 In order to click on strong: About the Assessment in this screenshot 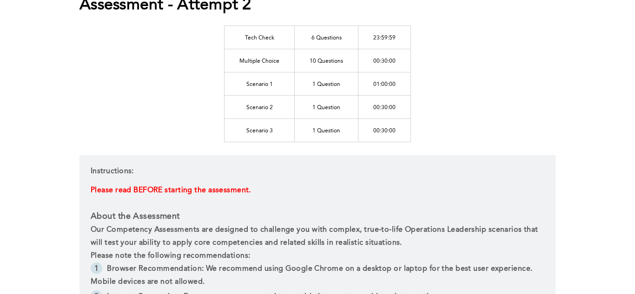, I will do `click(135, 217)`.